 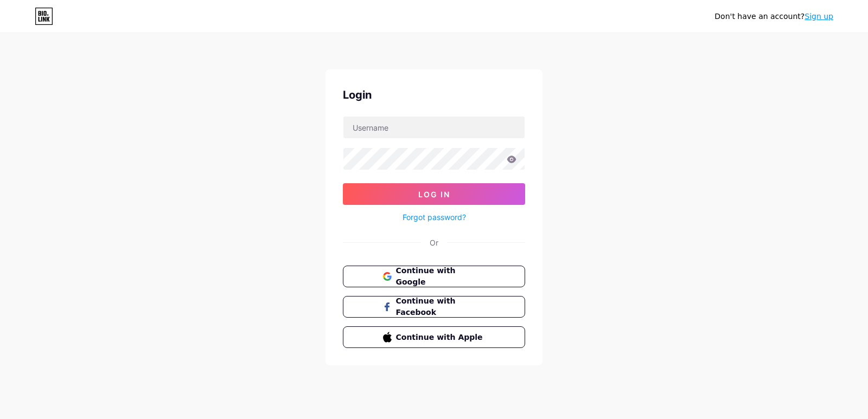 I want to click on a: Forgot password?, so click(x=434, y=217).